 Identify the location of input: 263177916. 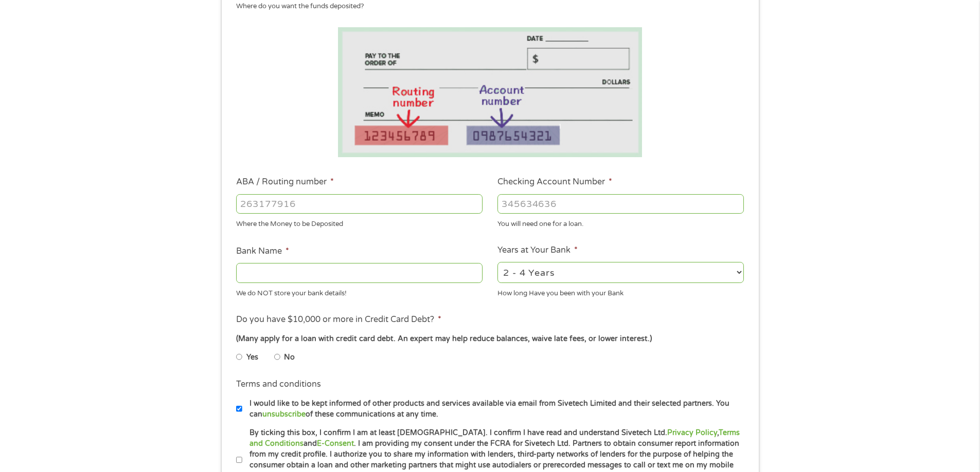
(359, 204).